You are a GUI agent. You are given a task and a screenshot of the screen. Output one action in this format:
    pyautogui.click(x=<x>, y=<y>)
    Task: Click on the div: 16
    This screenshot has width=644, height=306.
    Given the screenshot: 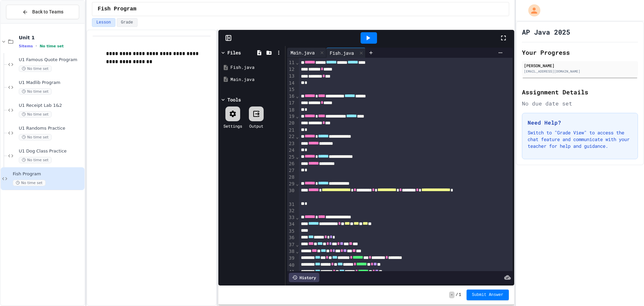 What is the action you would take?
    pyautogui.click(x=291, y=97)
    